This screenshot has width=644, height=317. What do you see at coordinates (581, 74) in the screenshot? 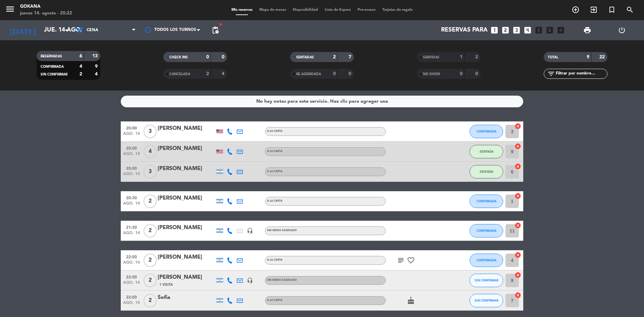
I see `input: Filtrar por nombre...` at bounding box center [581, 74].